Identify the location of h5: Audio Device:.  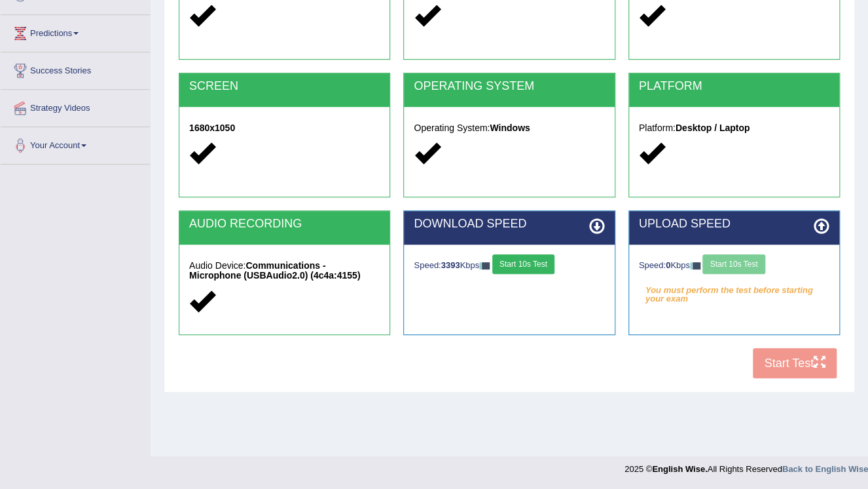
(284, 270).